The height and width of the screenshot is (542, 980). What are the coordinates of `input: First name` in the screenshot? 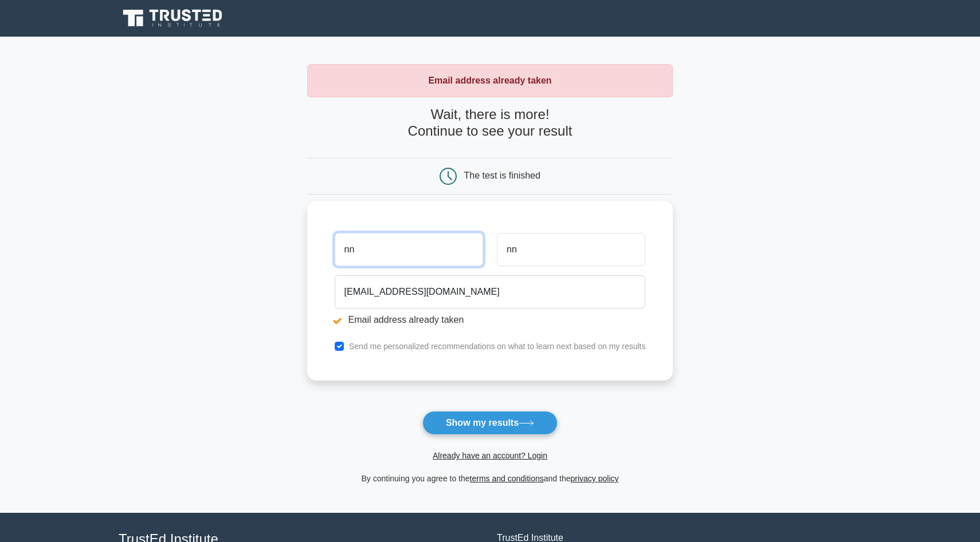 It's located at (409, 250).